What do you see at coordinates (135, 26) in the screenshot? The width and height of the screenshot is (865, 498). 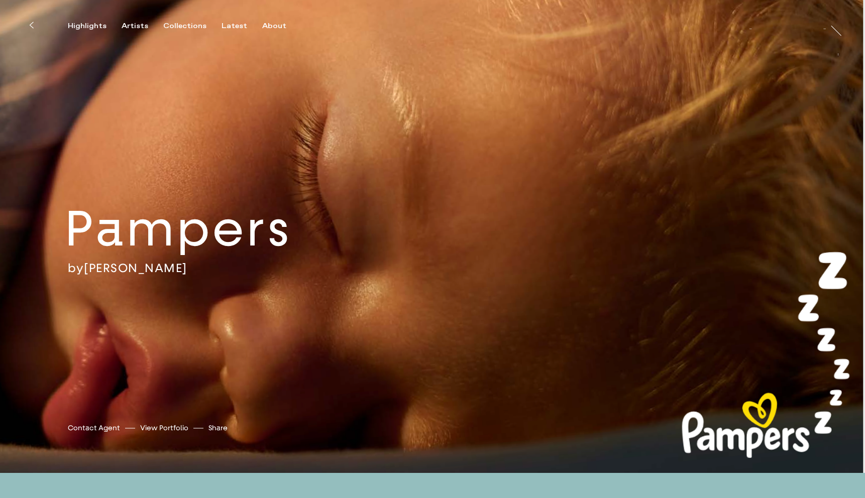 I see `div: Artists` at bounding box center [135, 26].